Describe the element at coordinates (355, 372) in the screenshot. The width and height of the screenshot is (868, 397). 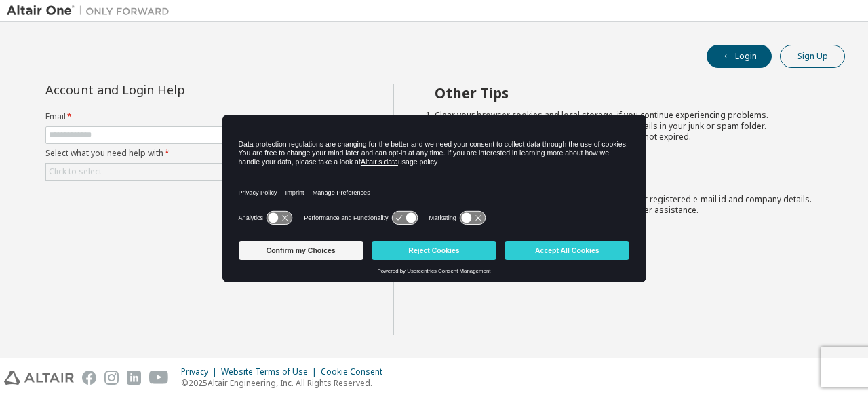
I see `div: Cookie Consent` at that location.